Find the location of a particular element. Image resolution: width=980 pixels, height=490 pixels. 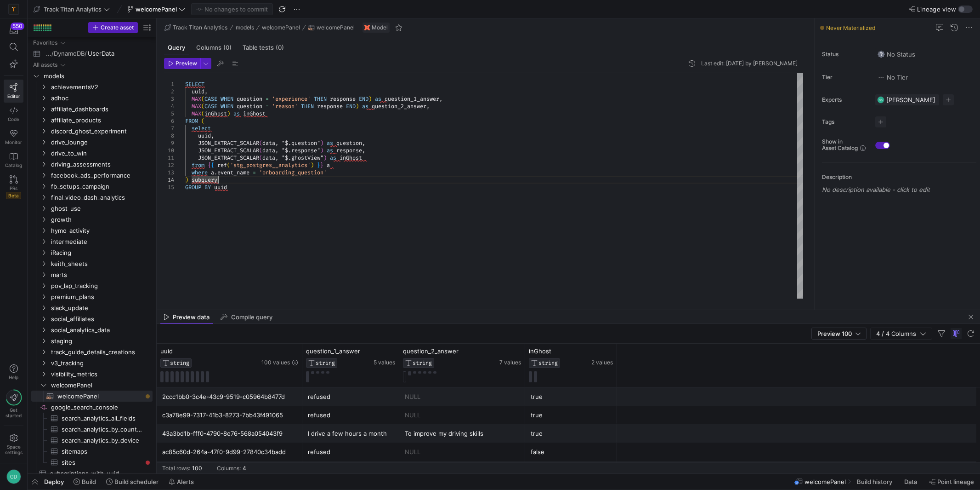

span: affiliate_products is located at coordinates (101, 120).